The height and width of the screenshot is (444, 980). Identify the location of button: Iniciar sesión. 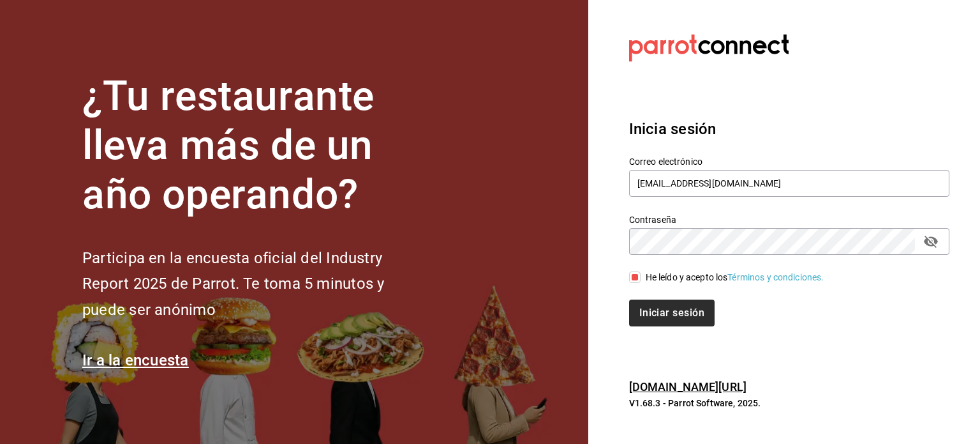
(672, 313).